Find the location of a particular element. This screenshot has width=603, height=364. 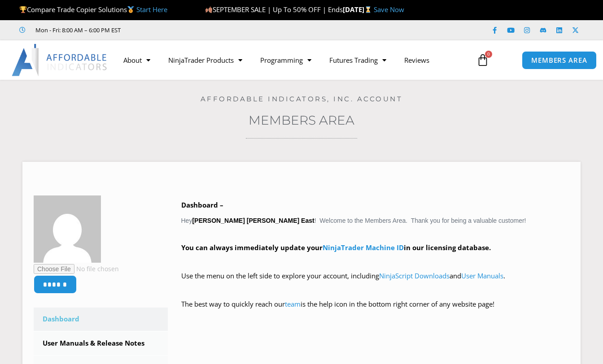

span: SEPTEMBER SALE | Up To 50% OFF | Ends is located at coordinates (274, 9).